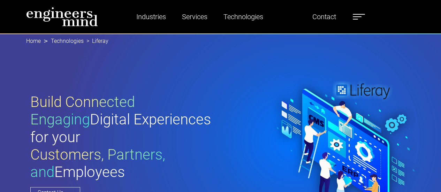  What do you see at coordinates (325, 17) in the screenshot?
I see `a: Contact` at bounding box center [325, 17].